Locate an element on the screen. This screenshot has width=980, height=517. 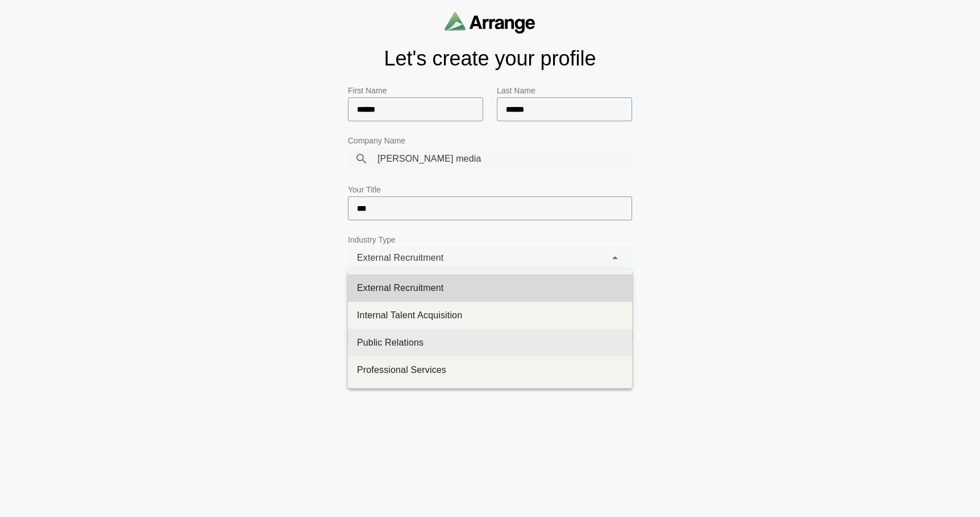
p: First Name is located at coordinates (416, 91).